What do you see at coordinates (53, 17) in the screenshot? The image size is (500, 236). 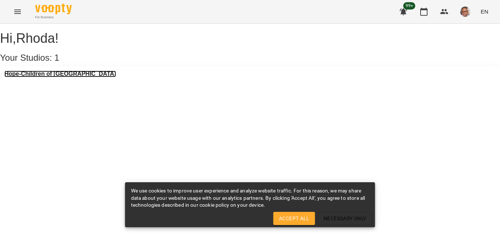 I see `span: For Business` at bounding box center [53, 17].